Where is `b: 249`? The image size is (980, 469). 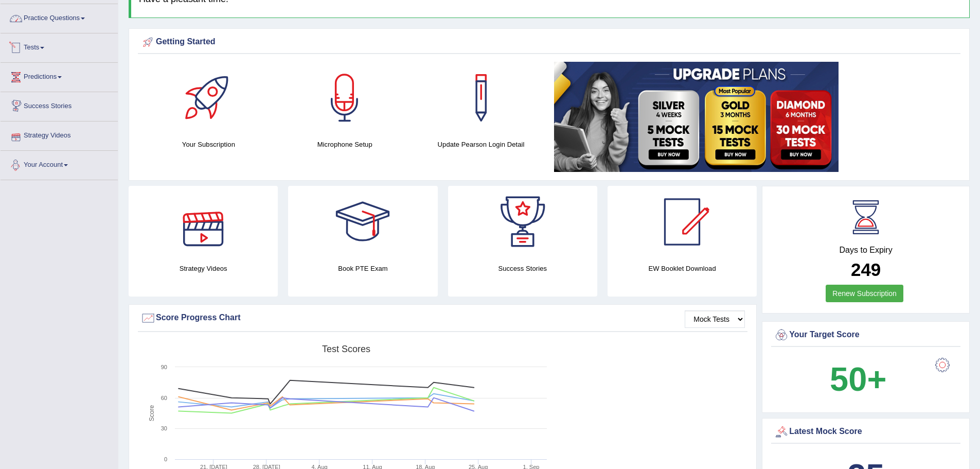
b: 249 is located at coordinates (866, 269).